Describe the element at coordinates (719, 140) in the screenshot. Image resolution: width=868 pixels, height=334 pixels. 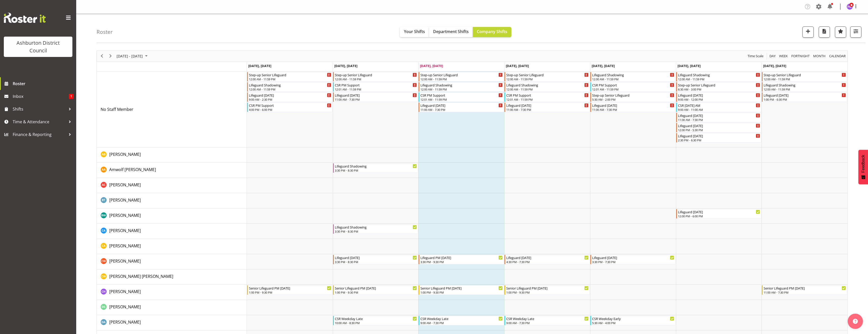
I see `div: 2:30 PM - 6:30 PM` at that location.